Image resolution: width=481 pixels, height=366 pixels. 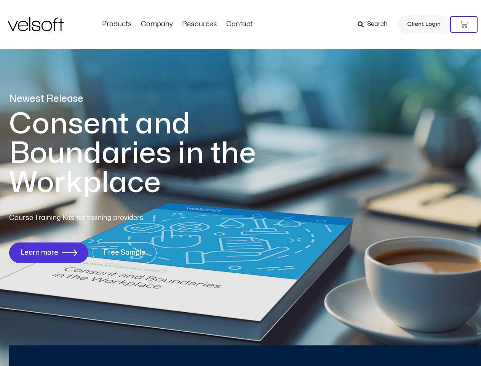 I want to click on p: Newest Release, so click(x=148, y=99).